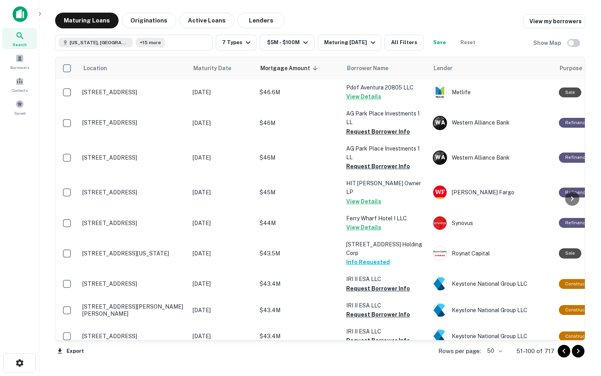 Image resolution: width=601 pixels, height=376 pixels. Describe the element at coordinates (217, 68) in the screenshot. I see `span: Maturity Date` at that location.